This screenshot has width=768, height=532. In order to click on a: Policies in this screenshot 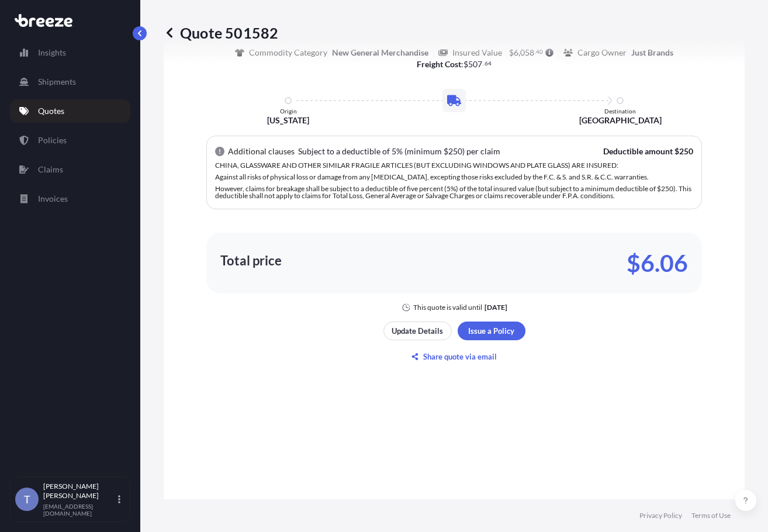, I will do `click(70, 141)`.